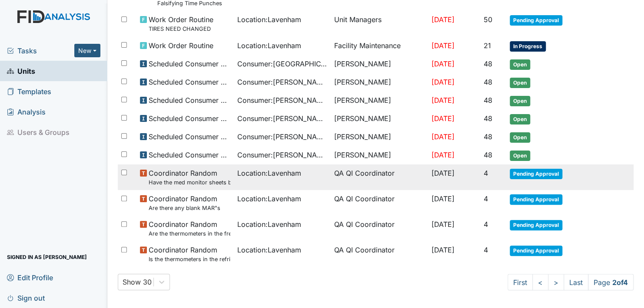 The height and width of the screenshot is (308, 644). I want to click on span: Sign out, so click(26, 298).